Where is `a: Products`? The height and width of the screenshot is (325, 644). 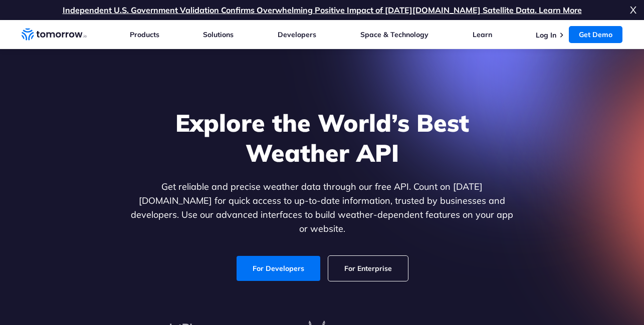 a: Products is located at coordinates (144, 34).